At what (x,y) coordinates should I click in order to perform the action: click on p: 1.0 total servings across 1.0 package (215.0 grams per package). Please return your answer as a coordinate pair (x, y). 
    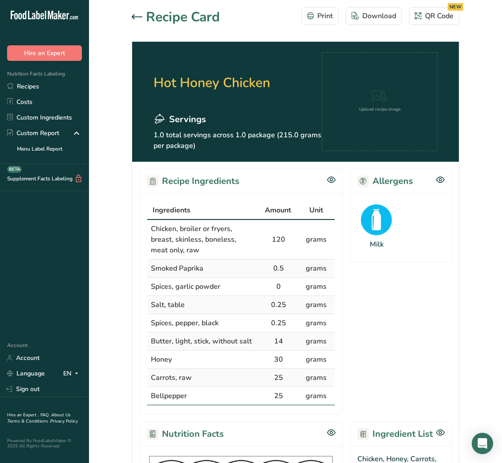
    Looking at the image, I should click on (237, 140).